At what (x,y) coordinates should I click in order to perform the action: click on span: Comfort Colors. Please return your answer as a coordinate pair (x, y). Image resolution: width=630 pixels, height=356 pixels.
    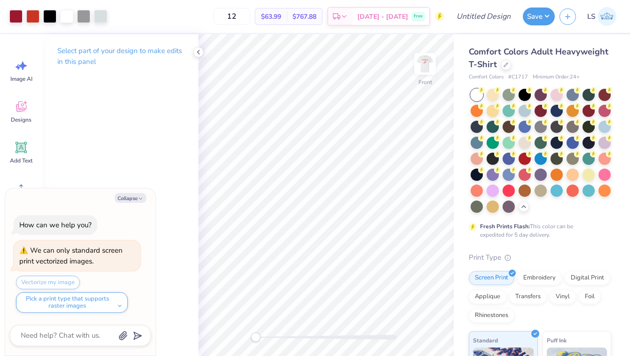
    Looking at the image, I should click on (486, 77).